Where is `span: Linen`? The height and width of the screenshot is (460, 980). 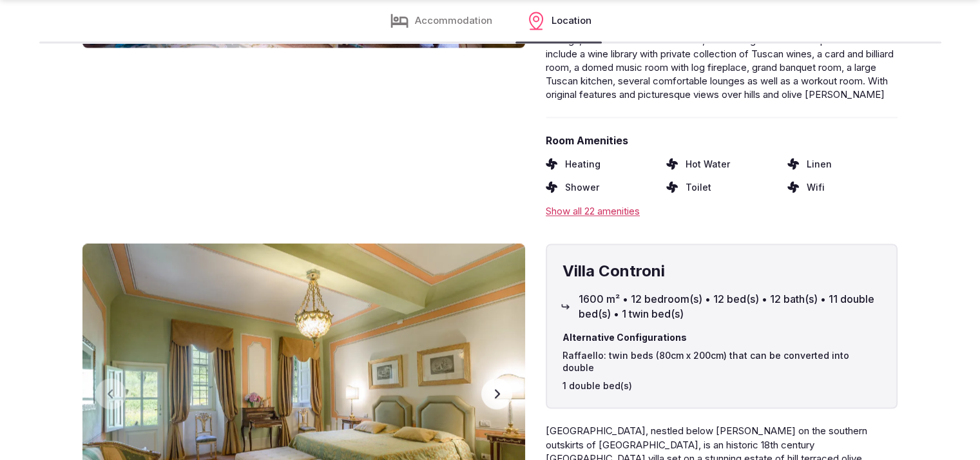 span: Linen is located at coordinates (819, 164).